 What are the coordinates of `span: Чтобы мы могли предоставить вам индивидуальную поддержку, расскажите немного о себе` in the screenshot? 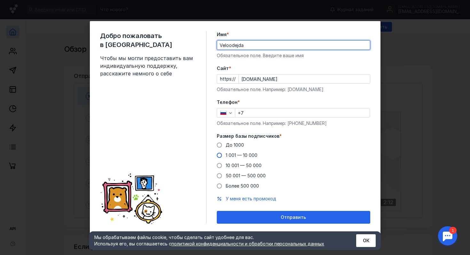 It's located at (148, 66).